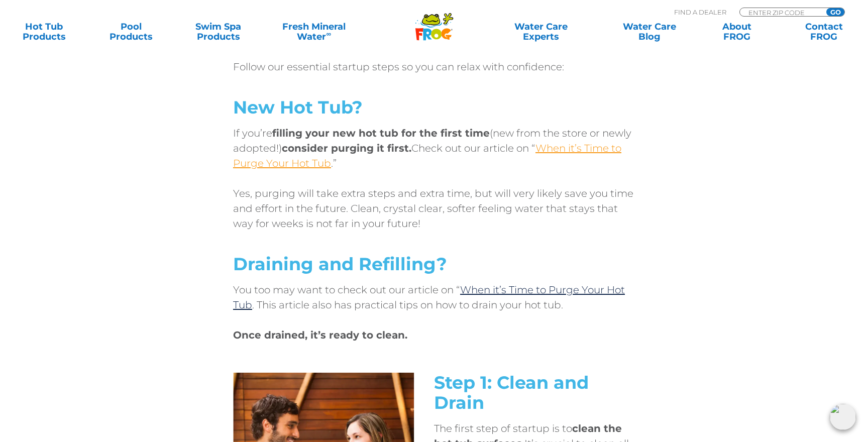 The height and width of the screenshot is (442, 868). I want to click on a: PoolProducts, so click(131, 32).